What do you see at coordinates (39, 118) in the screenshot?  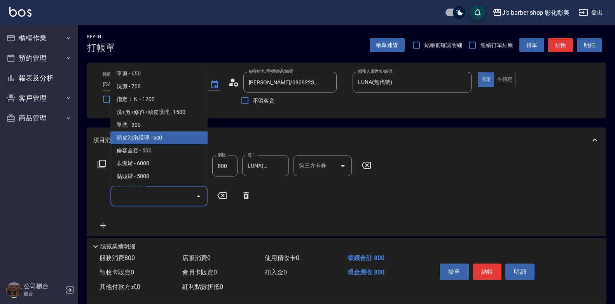 I see `button: 商品管理` at bounding box center [39, 118].